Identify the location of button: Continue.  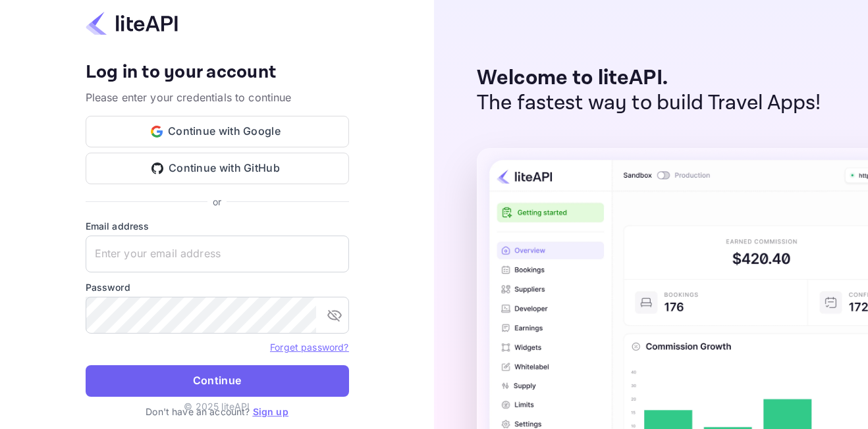
(218, 381).